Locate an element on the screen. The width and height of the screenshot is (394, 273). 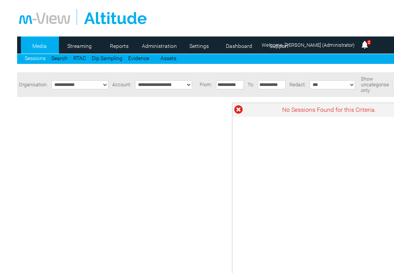
a: Settings is located at coordinates (199, 46).